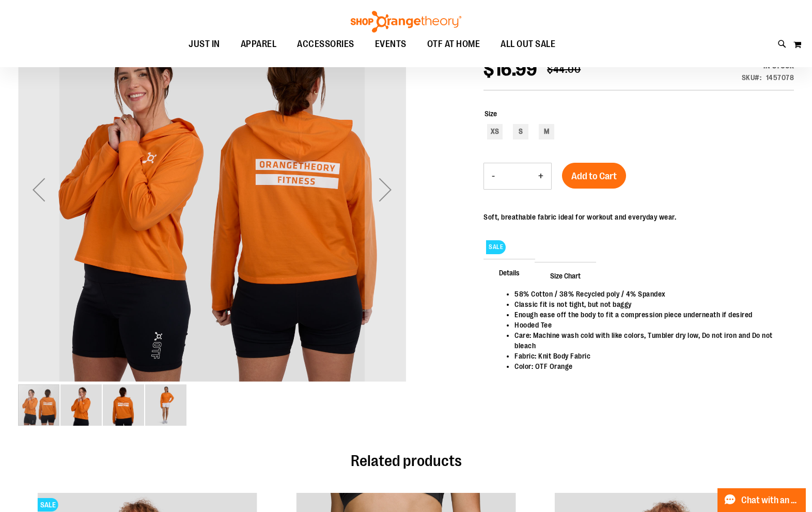  I want to click on span: Related products, so click(406, 461).